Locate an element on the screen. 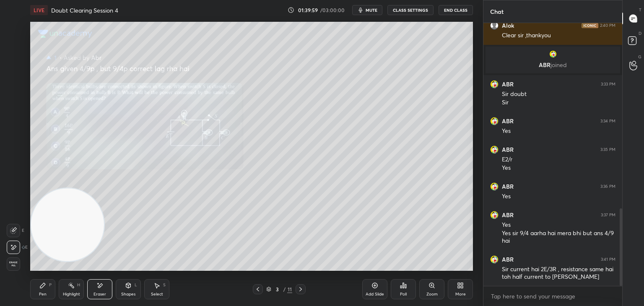  span: mute is located at coordinates (371, 10).